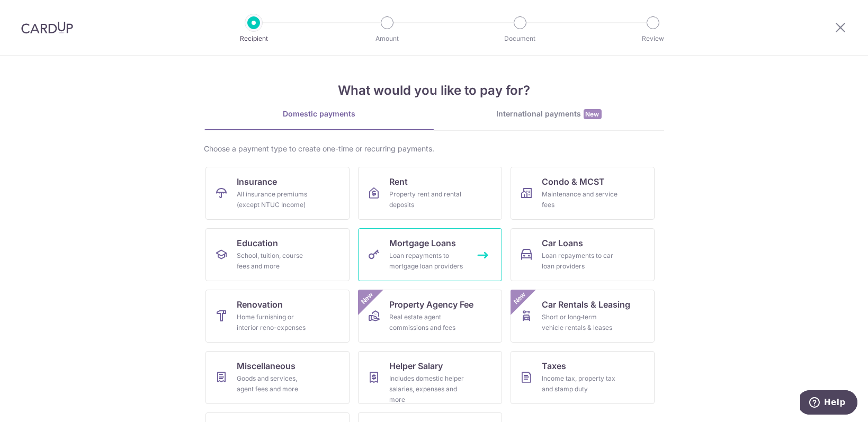 This screenshot has height=422, width=868. I want to click on span: Car Rentals & Leasing, so click(586, 305).